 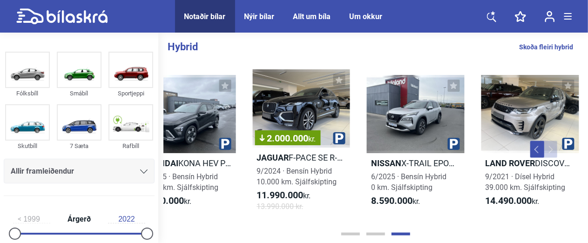 I want to click on h2: X-TRAIL EPOWER TEKNA 2WD, so click(x=416, y=163).